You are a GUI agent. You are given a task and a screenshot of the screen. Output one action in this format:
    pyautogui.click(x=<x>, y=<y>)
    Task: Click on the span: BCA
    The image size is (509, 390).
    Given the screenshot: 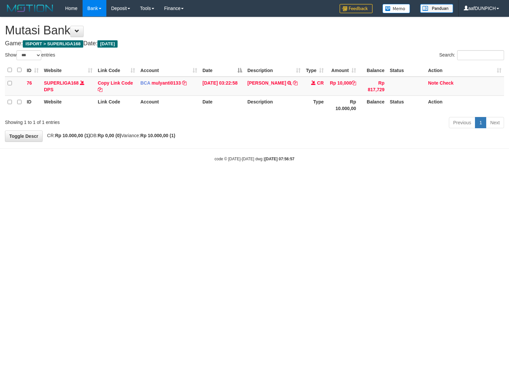 What is the action you would take?
    pyautogui.click(x=145, y=83)
    